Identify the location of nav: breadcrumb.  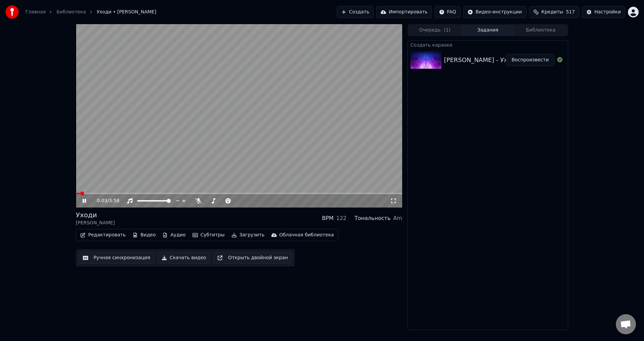
(91, 12).